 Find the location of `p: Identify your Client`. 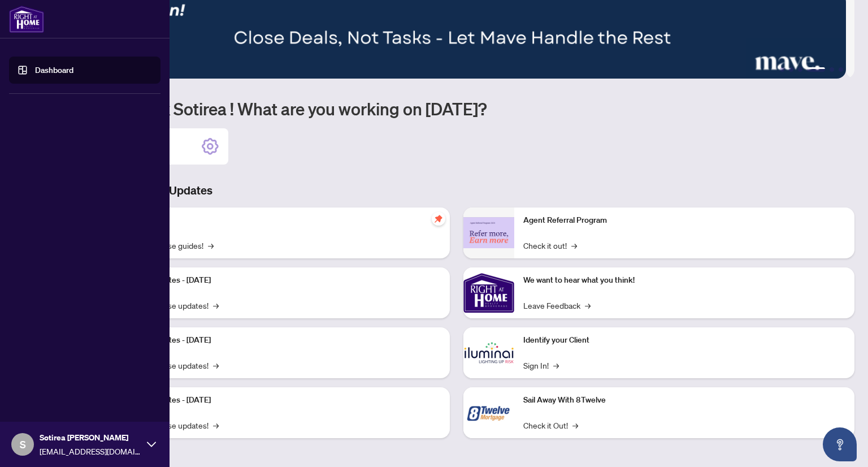

p: Identify your Client is located at coordinates (685, 340).